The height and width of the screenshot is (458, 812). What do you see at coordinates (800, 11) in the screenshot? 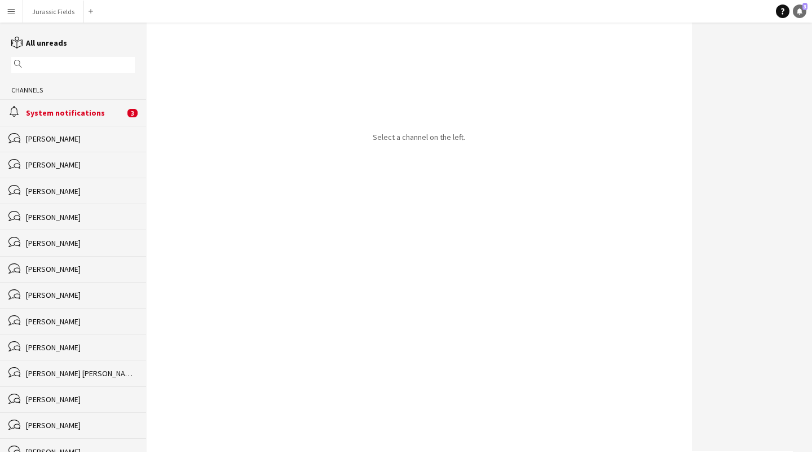
I see `a: 3` at bounding box center [800, 11].